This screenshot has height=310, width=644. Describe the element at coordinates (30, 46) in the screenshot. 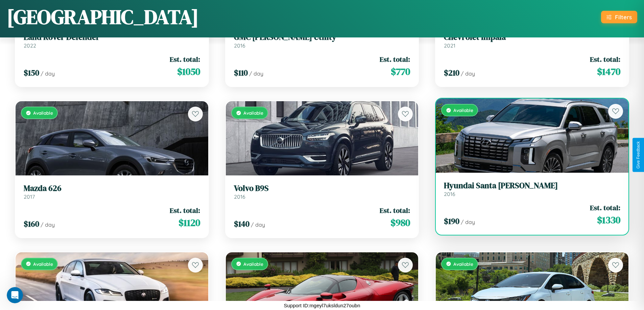

I see `span: 2022` at that location.